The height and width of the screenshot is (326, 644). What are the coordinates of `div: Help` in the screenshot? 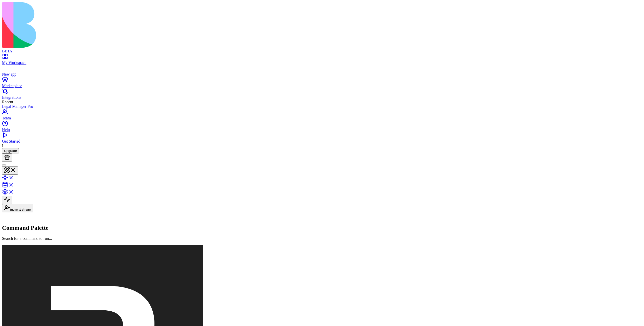 It's located at (322, 130).